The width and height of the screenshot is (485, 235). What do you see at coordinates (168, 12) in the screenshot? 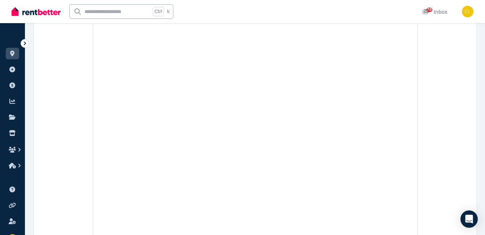
I see `span: k` at bounding box center [168, 12].